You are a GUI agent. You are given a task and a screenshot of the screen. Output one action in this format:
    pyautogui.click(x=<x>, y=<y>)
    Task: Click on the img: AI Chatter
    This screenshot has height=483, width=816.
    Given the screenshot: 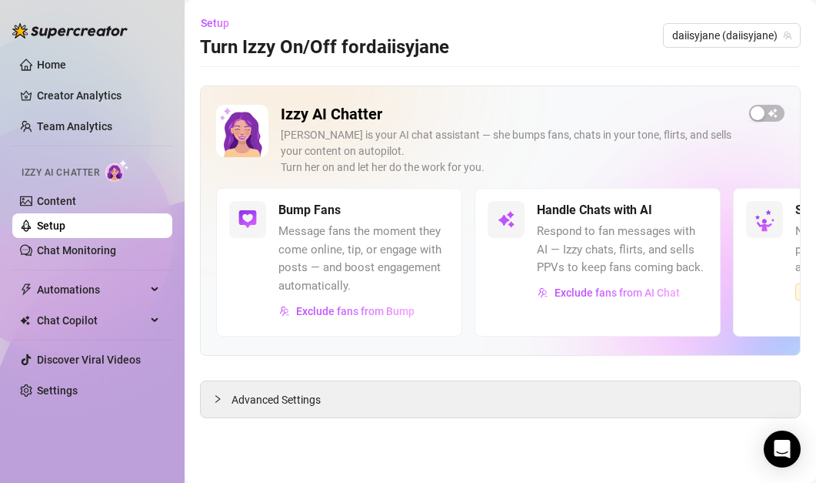 What is the action you would take?
    pyautogui.click(x=117, y=170)
    